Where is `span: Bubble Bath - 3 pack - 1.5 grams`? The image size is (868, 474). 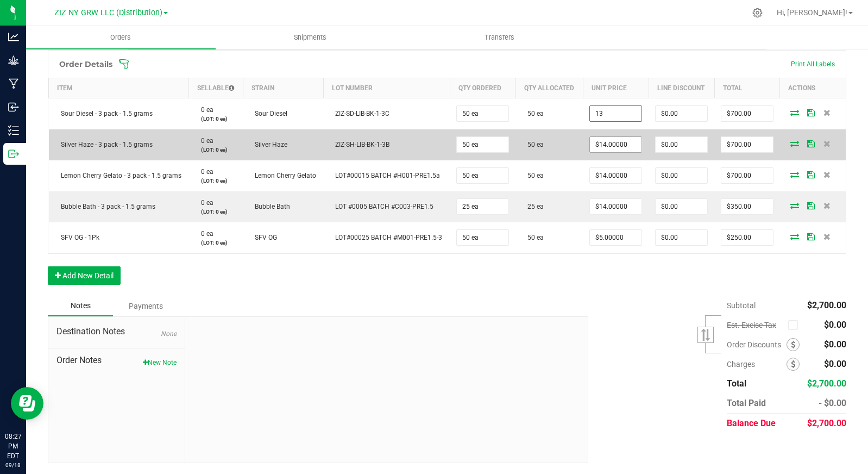 span: Bubble Bath - 3 pack - 1.5 grams is located at coordinates (106, 206).